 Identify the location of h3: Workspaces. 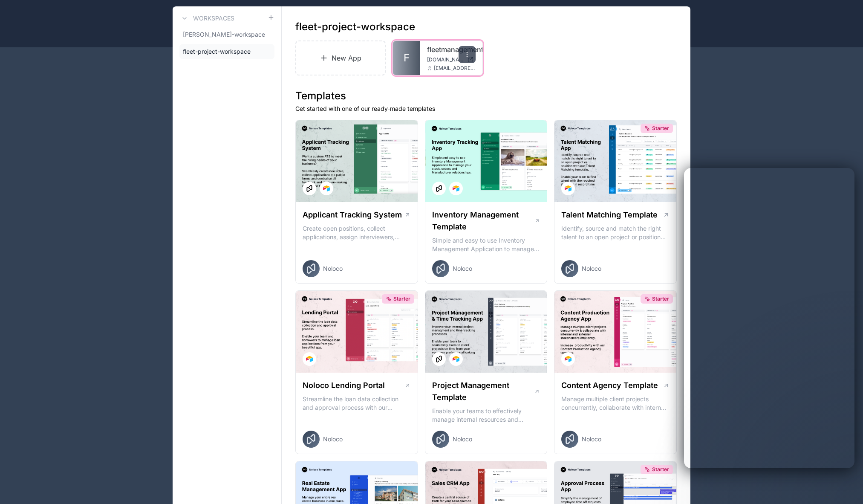
(213, 18).